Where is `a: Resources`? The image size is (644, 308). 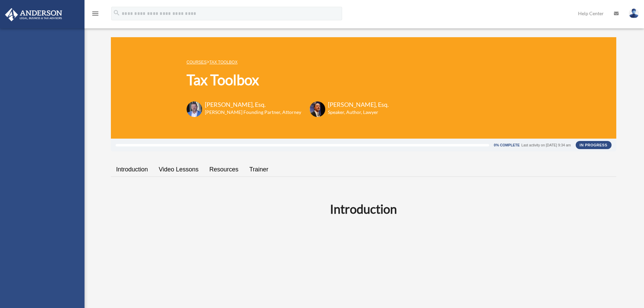
a: Resources is located at coordinates (224, 169).